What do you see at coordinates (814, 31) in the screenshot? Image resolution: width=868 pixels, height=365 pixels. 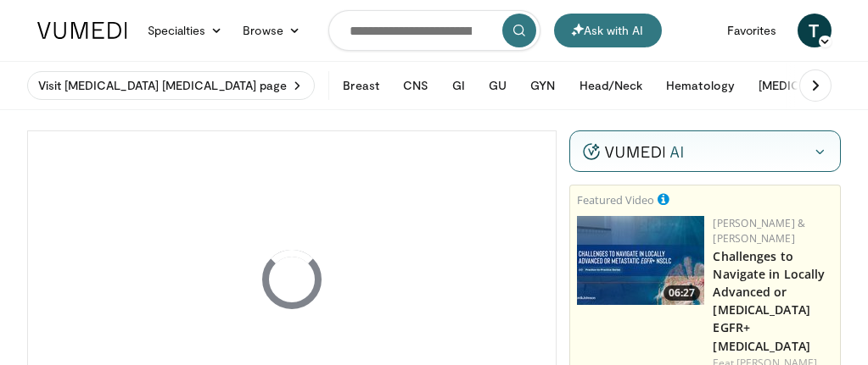 I see `a: T` at bounding box center [814, 31].